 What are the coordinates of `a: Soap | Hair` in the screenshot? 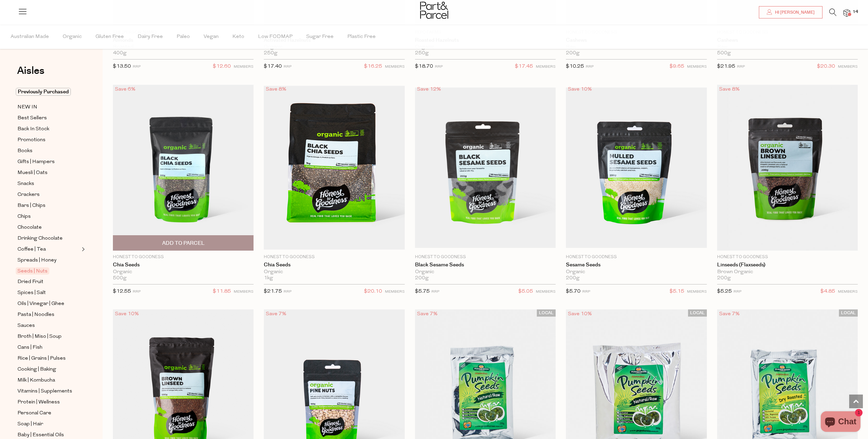 It's located at (49, 424).